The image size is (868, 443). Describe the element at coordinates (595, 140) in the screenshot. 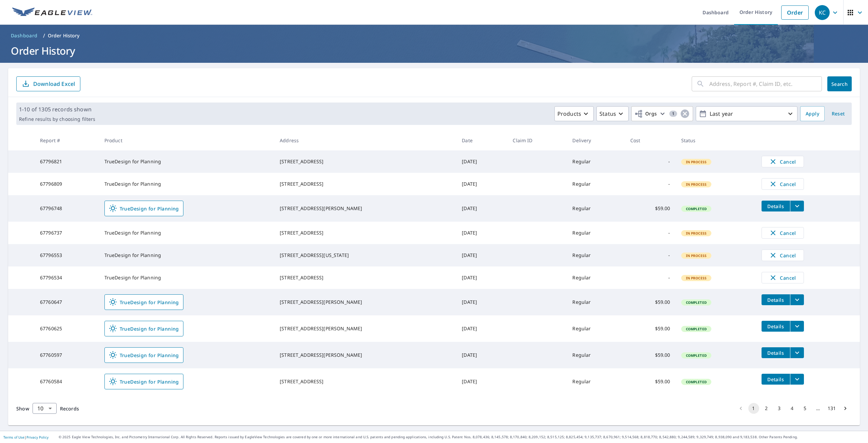

I see `th: Delivery` at that location.